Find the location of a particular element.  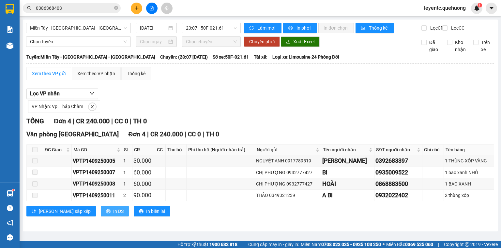

span: question-circle is located at coordinates (10, 208).